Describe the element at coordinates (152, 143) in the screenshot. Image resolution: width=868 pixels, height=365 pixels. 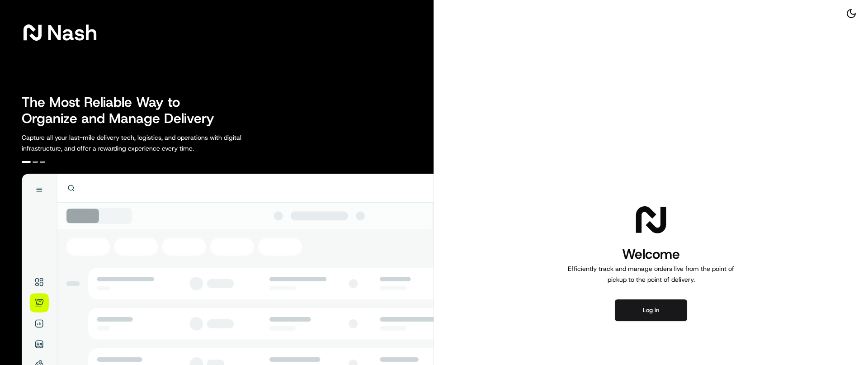
I see `p: Capture all your last-mile delivery tech, logistics, and operations with digital infrastructure, ...` at that location.